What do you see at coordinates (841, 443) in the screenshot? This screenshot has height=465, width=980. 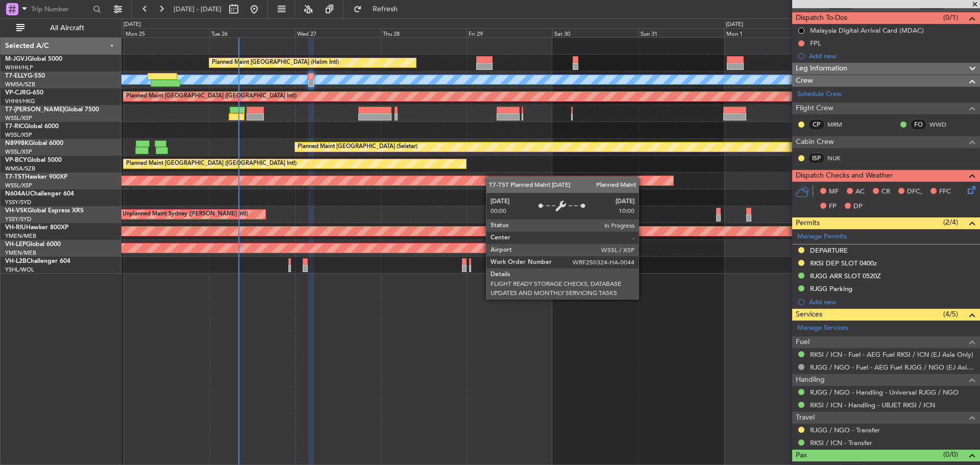 I see `a: RKSI / ICN - Transfer` at bounding box center [841, 443].